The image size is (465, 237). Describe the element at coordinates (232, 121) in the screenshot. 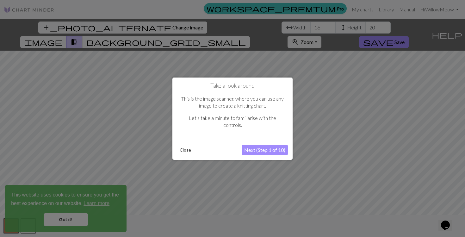

I see `p: Let's take a minute to familiarise with the controls.` at that location.